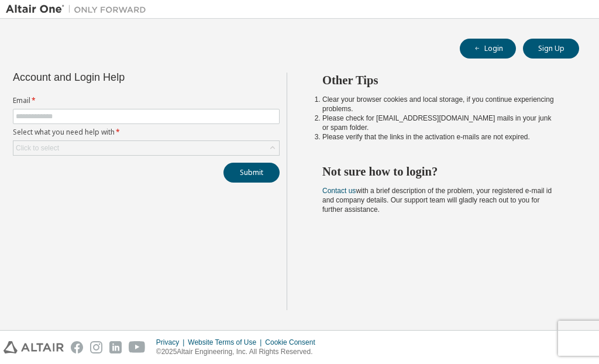 The width and height of the screenshot is (599, 364). I want to click on img: instagram.svg, so click(96, 347).